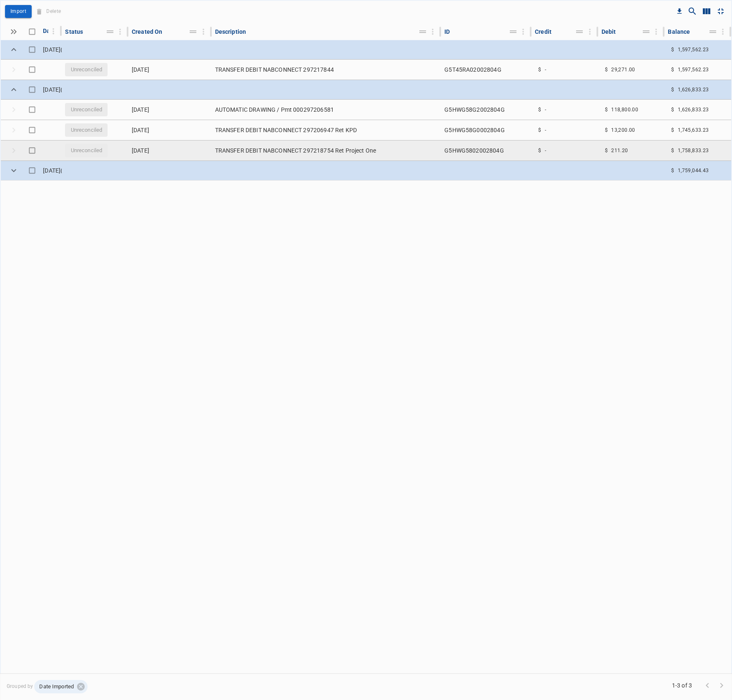 The image size is (732, 700). Describe the element at coordinates (609, 31) in the screenshot. I see `div: Debit` at that location.